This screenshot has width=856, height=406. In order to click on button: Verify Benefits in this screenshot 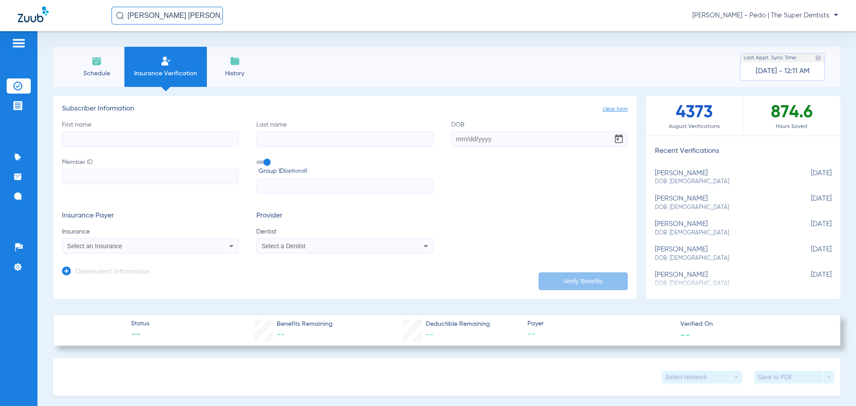, I will do `click(583, 281)`.